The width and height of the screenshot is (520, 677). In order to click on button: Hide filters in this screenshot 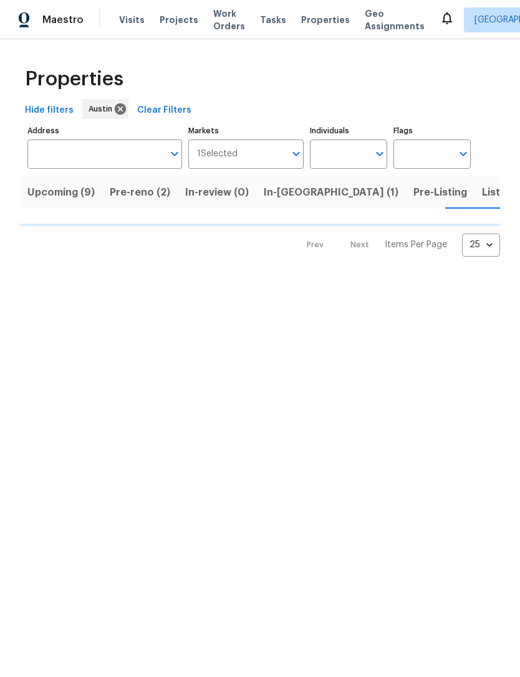, I will do `click(49, 110)`.